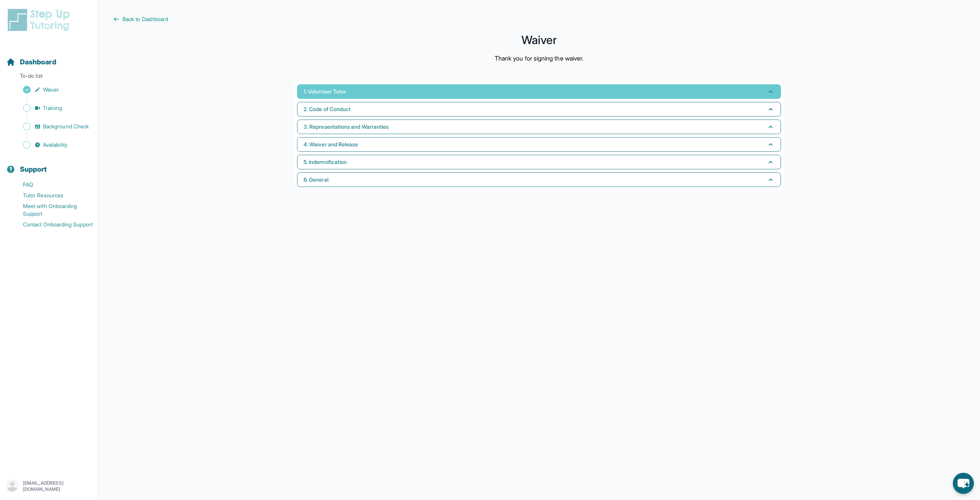 Image resolution: width=980 pixels, height=500 pixels. I want to click on span: Training, so click(53, 108).